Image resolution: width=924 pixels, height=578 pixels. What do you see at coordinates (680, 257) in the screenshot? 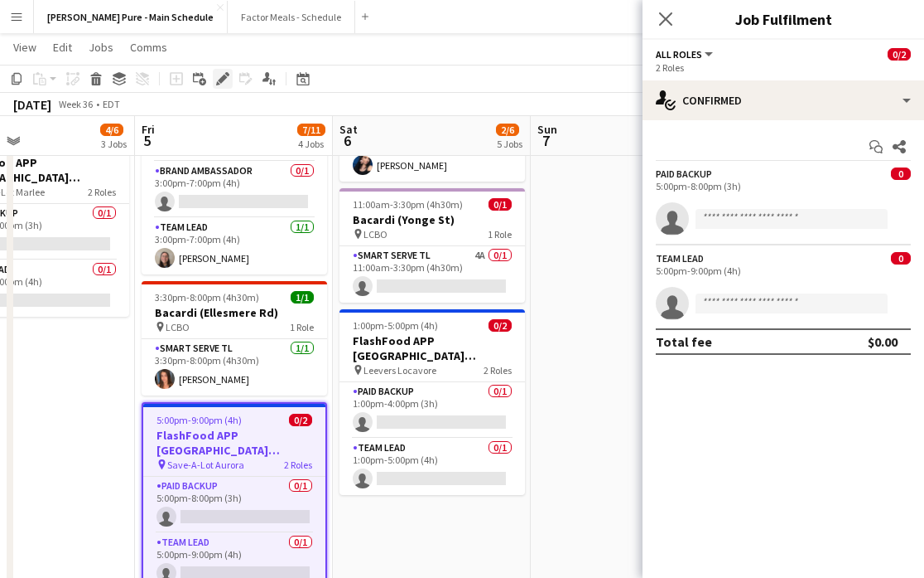
I see `div: Team Lead` at bounding box center [680, 257].